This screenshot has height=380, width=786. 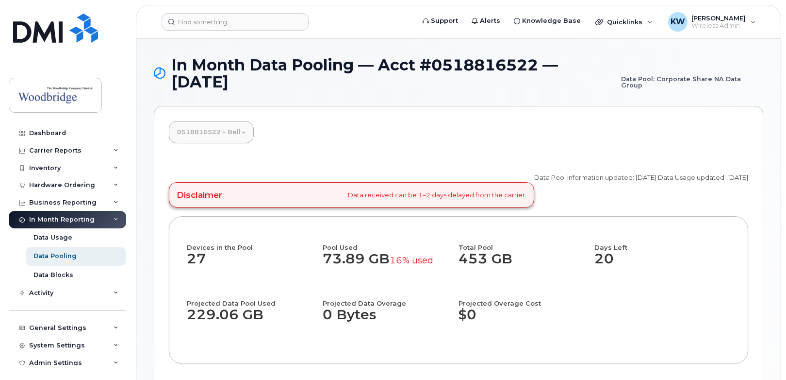 What do you see at coordinates (251, 319) in the screenshot?
I see `dd: 229.06 GB` at bounding box center [251, 319].